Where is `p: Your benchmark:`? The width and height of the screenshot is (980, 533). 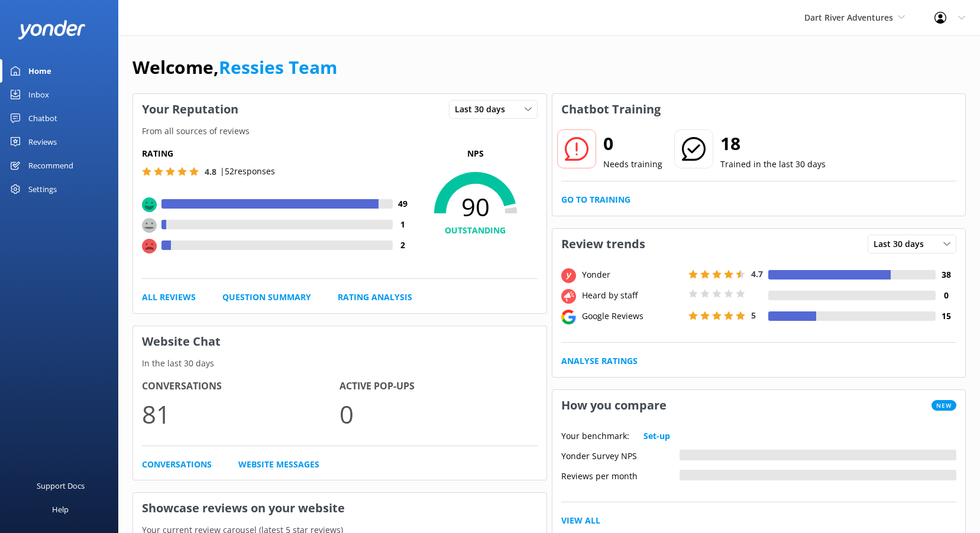 p: Your benchmark: is located at coordinates (595, 436).